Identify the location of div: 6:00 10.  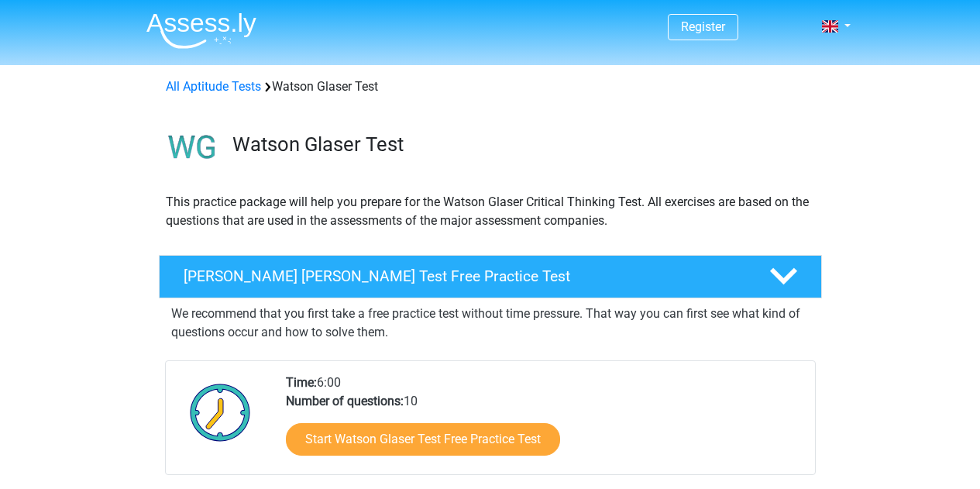
(544, 424).